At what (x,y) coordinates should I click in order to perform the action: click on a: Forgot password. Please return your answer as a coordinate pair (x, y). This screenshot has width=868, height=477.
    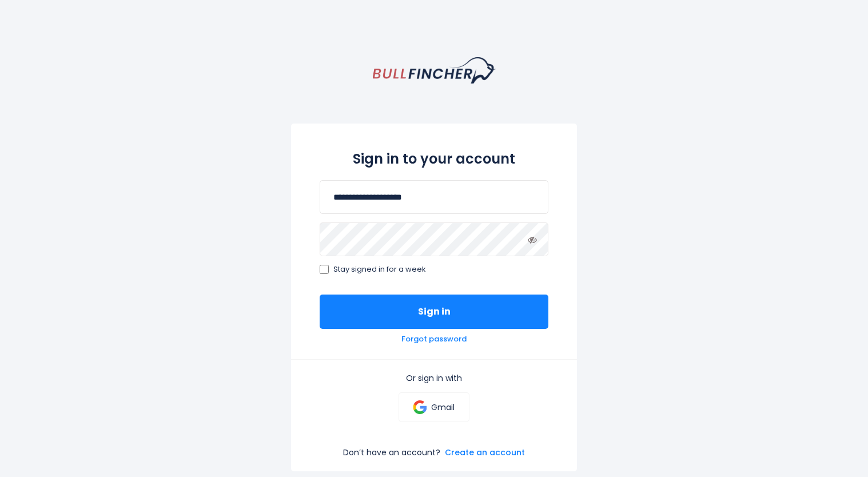
    Looking at the image, I should click on (434, 339).